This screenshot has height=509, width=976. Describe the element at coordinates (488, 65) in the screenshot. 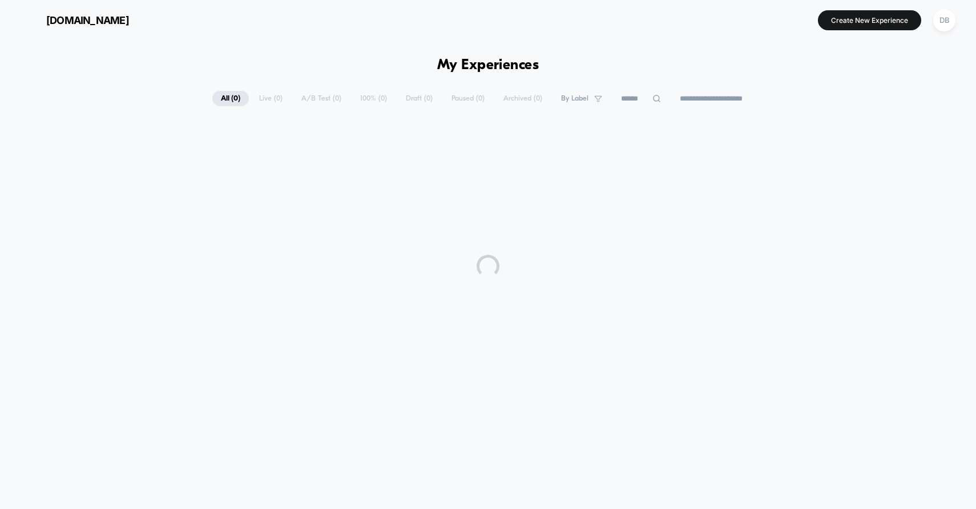

I see `h1: My Experiences` at that location.